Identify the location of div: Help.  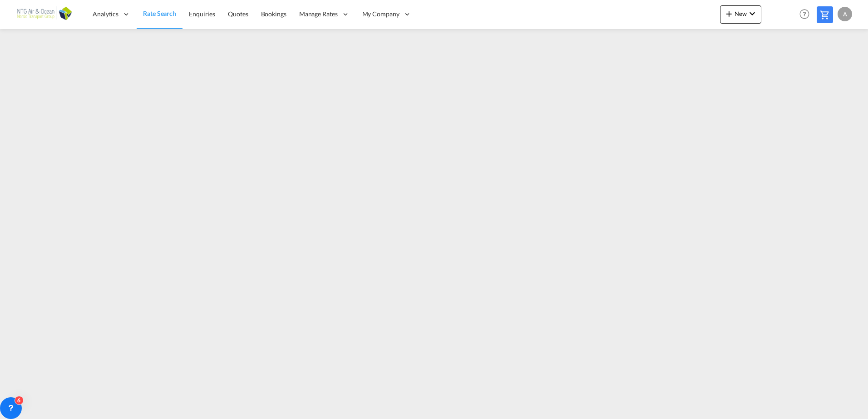
(806, 14).